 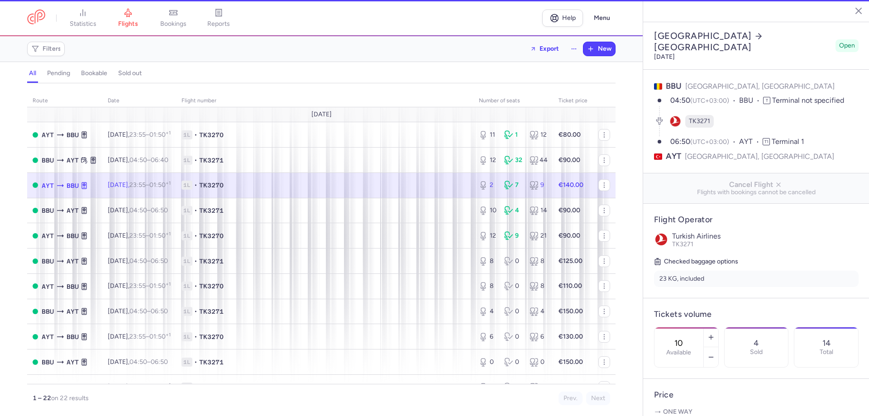 What do you see at coordinates (710, 142) in the screenshot?
I see `span: (UTC+03:00)` at bounding box center [710, 142].